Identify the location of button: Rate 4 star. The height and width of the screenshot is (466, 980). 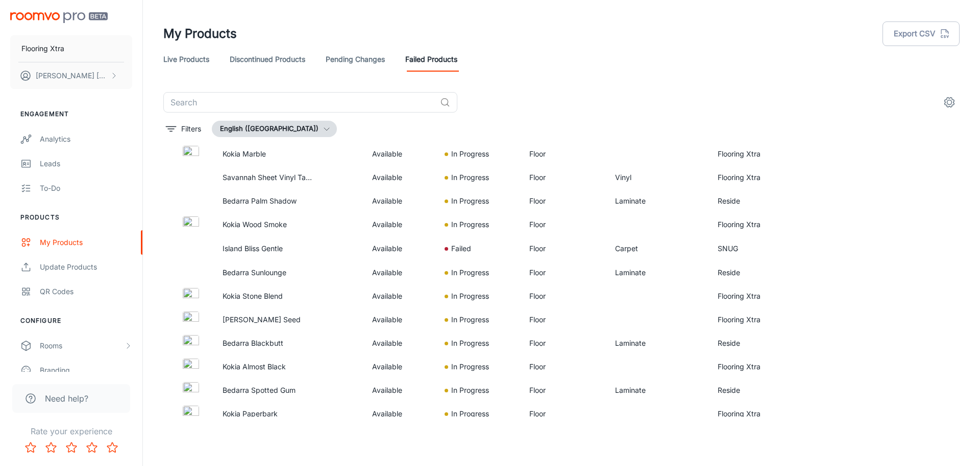
(92, 447).